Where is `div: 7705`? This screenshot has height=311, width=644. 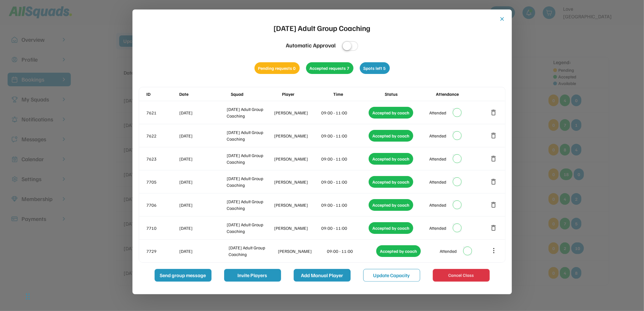
div: 7705 is located at coordinates (163, 182).